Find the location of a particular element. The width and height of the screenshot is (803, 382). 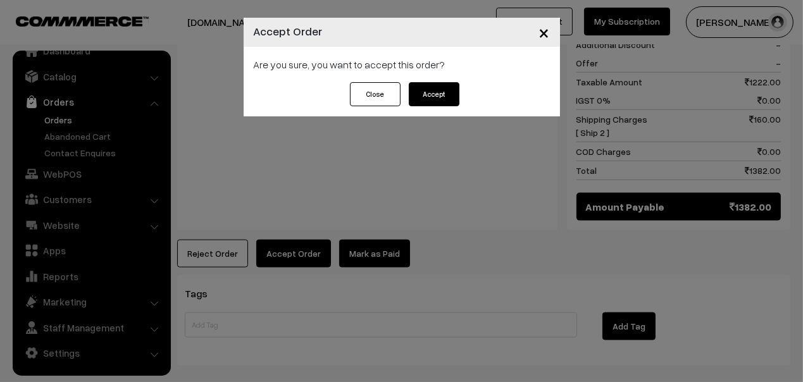

div: Are you sure, you want to accept this order? is located at coordinates (402, 65).